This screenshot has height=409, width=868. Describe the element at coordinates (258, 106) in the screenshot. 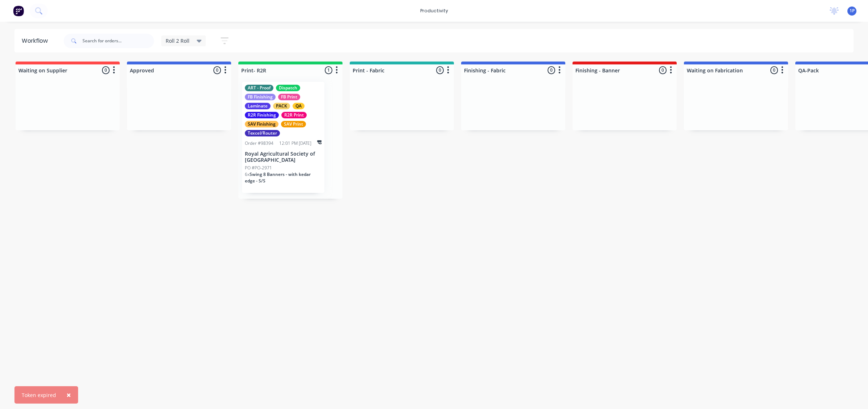

I see `div: Laminate` at that location.